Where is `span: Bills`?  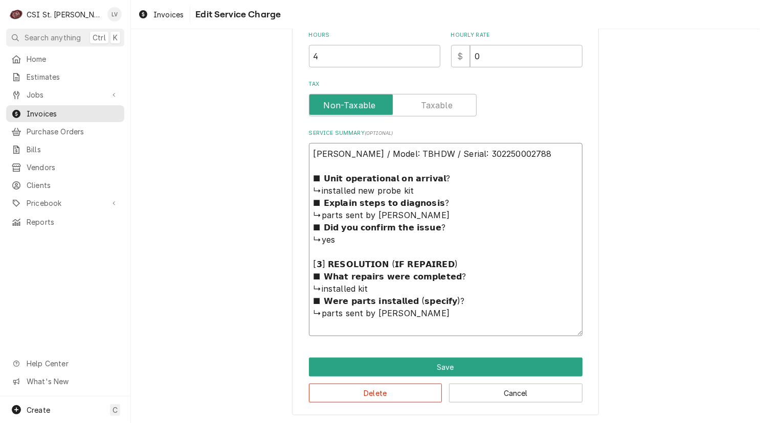 span: Bills is located at coordinates (73, 149).